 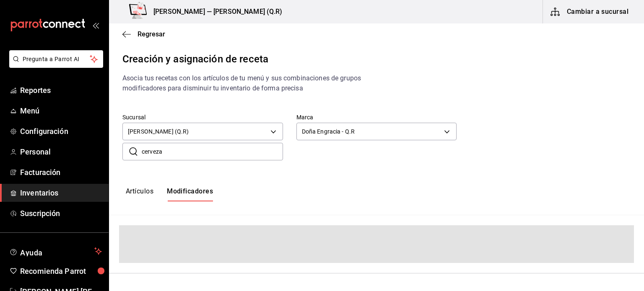 I want to click on span: Suscripción, so click(x=61, y=213).